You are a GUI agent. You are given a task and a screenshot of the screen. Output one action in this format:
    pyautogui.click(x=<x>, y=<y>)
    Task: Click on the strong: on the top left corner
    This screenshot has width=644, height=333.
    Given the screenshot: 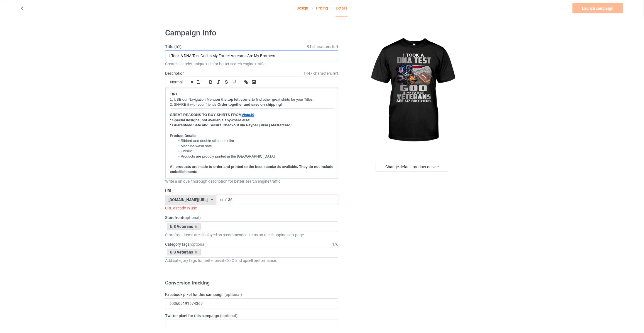 What is the action you would take?
    pyautogui.click(x=234, y=99)
    